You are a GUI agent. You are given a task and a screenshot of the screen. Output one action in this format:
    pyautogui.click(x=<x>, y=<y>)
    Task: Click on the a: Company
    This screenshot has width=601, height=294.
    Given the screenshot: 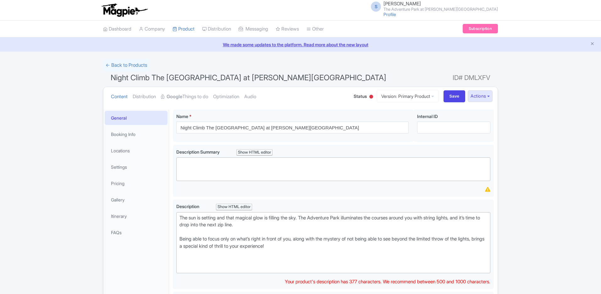 What is the action you would take?
    pyautogui.click(x=152, y=29)
    